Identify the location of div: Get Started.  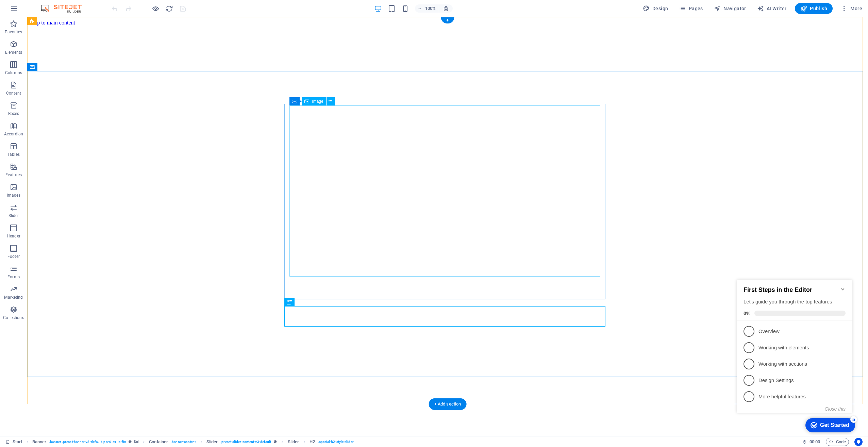
(101, 155).